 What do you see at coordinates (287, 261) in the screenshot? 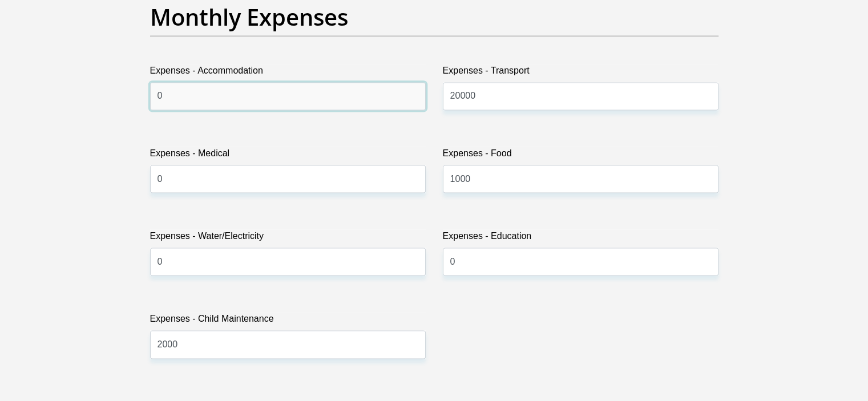
I see `input: Expenses - Water/Electricity` at bounding box center [287, 261].